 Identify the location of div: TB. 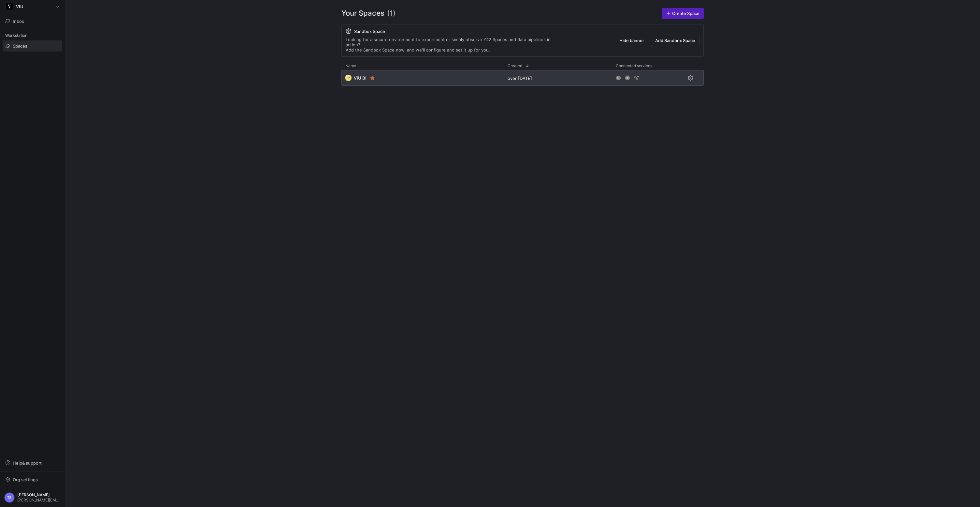
(10, 497).